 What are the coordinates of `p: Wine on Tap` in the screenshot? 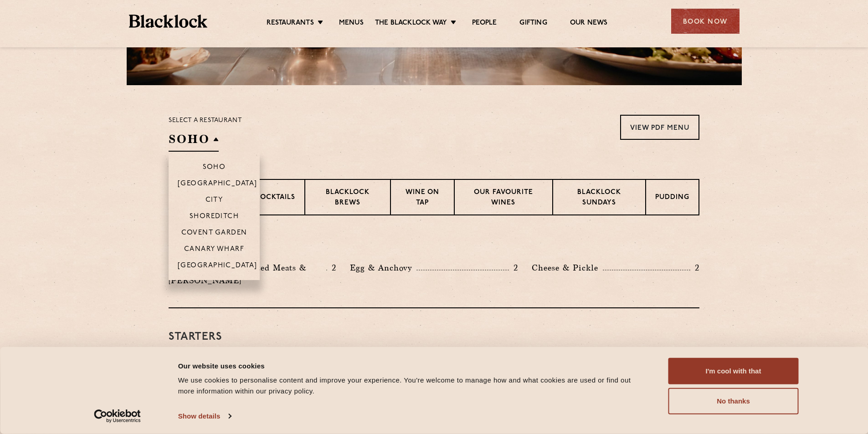 It's located at (422, 198).